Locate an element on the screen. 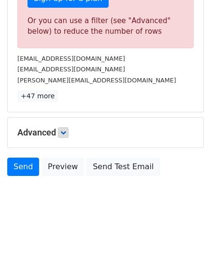  a: Preview is located at coordinates (63, 167).